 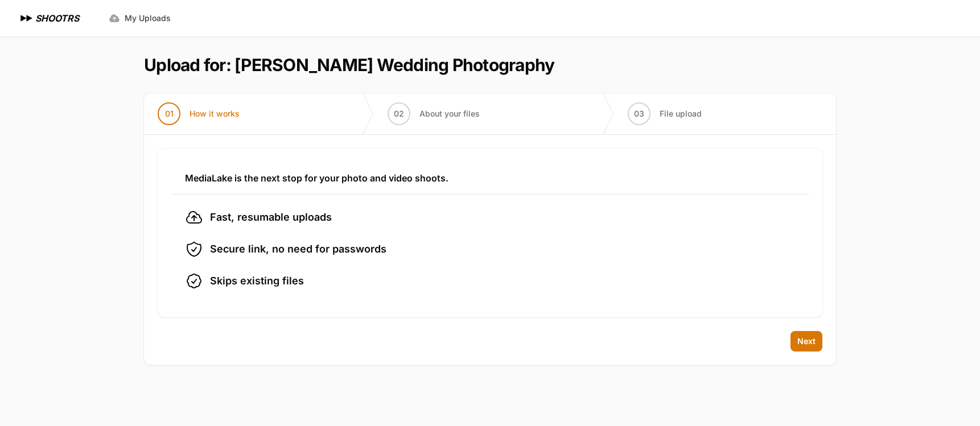 I want to click on button: 01 How it works, so click(x=198, y=114).